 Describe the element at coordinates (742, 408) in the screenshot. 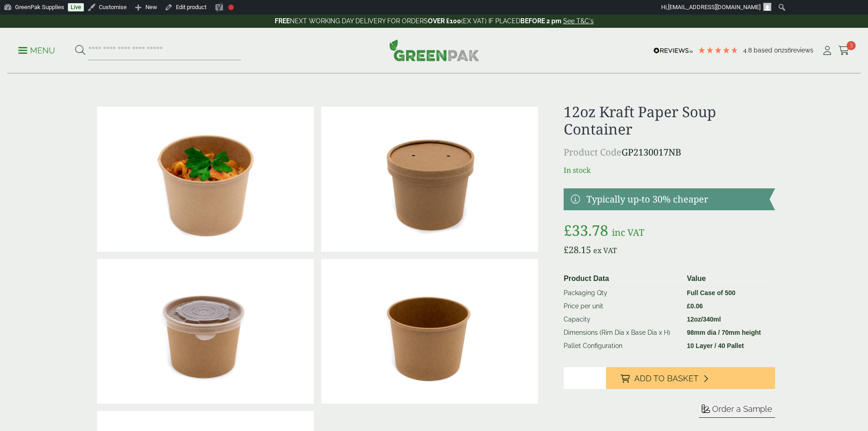

I see `span: Order a Sample` at that location.